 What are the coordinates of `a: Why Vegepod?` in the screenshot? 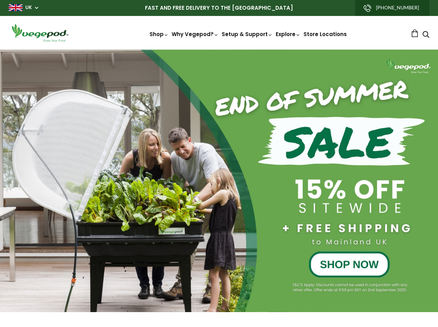 It's located at (195, 34).